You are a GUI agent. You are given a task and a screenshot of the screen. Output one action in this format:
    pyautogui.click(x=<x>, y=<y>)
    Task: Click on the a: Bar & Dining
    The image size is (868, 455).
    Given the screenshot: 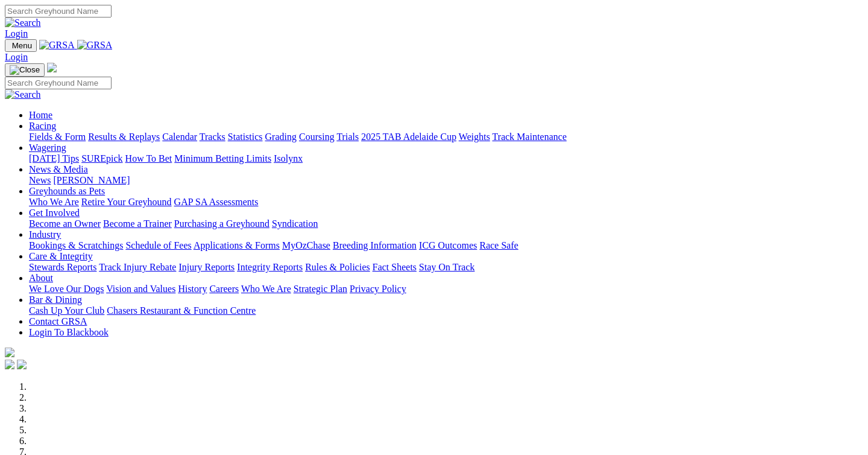 What is the action you would take?
    pyautogui.click(x=55, y=299)
    